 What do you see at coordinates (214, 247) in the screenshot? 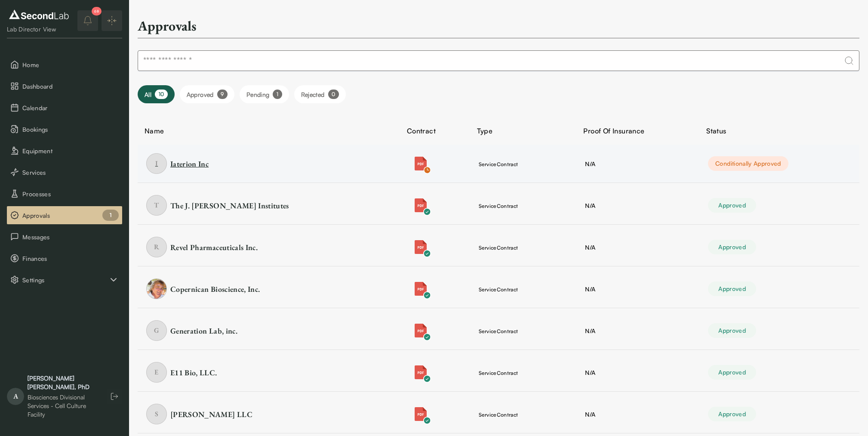
I see `div: Revel Pharmaceuticals Inc.` at bounding box center [214, 247].